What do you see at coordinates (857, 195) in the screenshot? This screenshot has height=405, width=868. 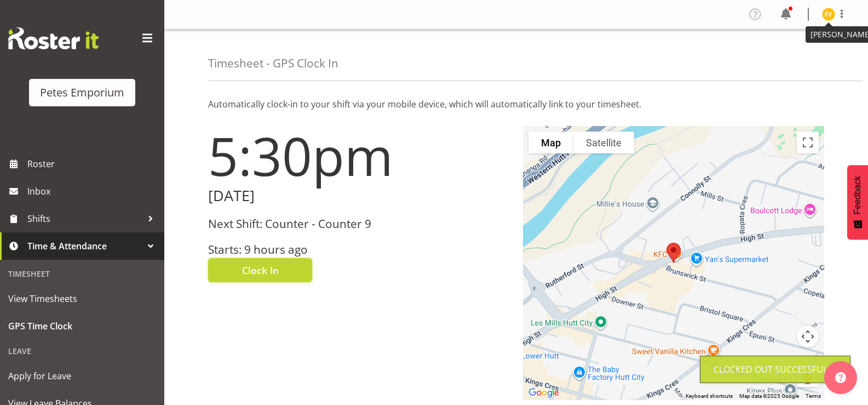 I see `span: Feedback` at bounding box center [857, 195].